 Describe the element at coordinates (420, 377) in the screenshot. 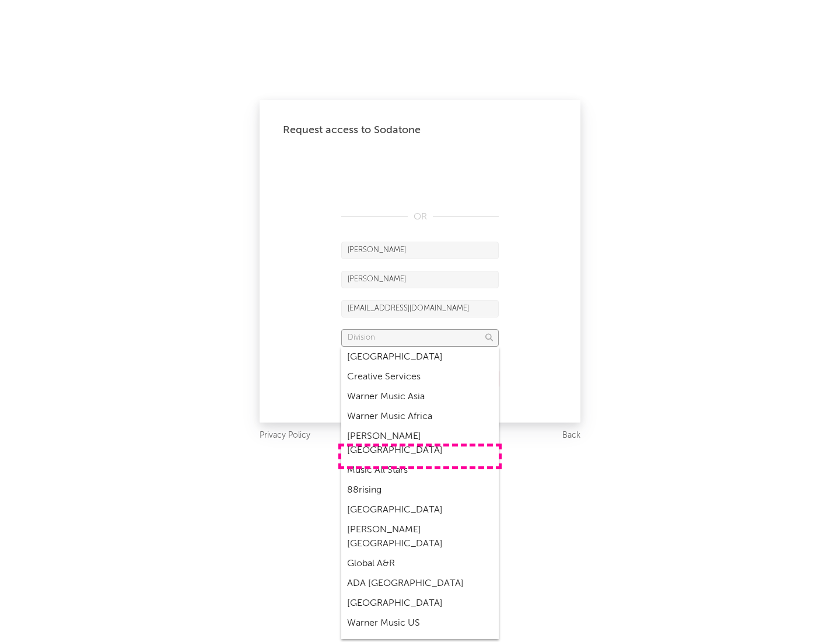

I see `div: Creative Services` at that location.